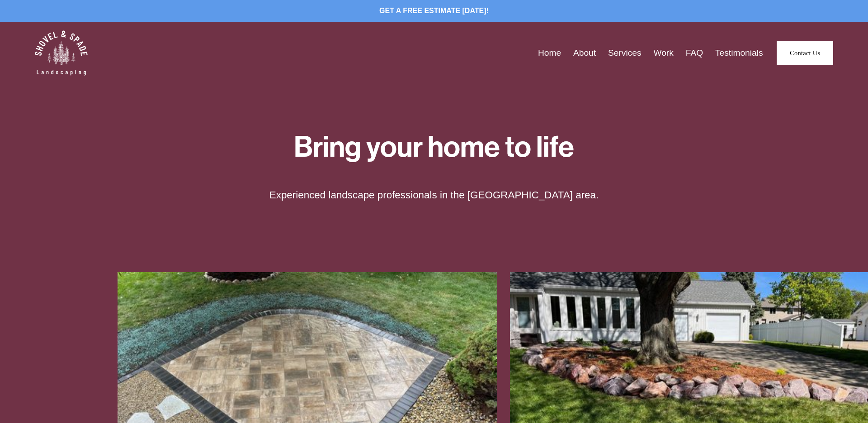 The height and width of the screenshot is (423, 868). I want to click on a: Services, so click(625, 53).